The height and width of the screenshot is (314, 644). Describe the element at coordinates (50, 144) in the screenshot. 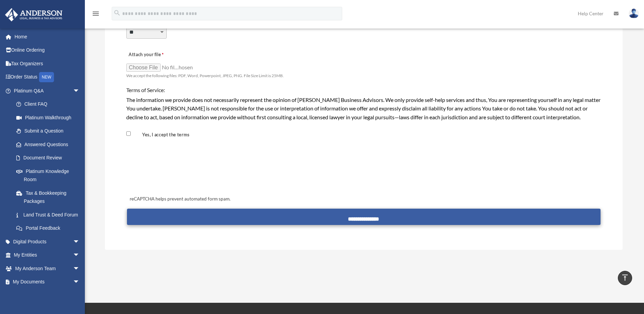

I see `a: Answered Questions` at that location.